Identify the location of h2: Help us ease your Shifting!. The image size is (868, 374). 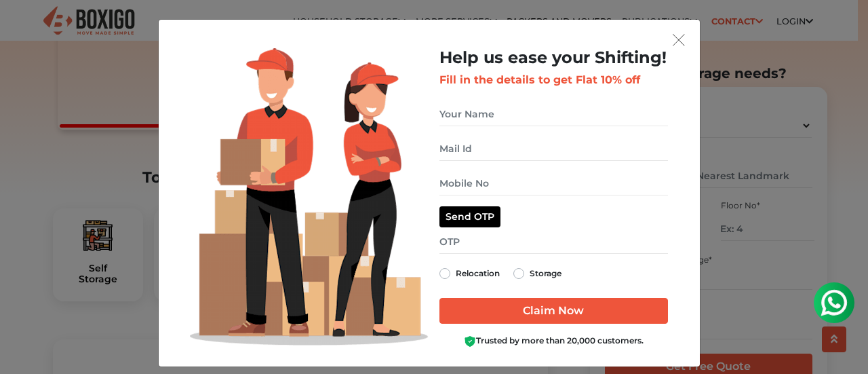
(553, 58).